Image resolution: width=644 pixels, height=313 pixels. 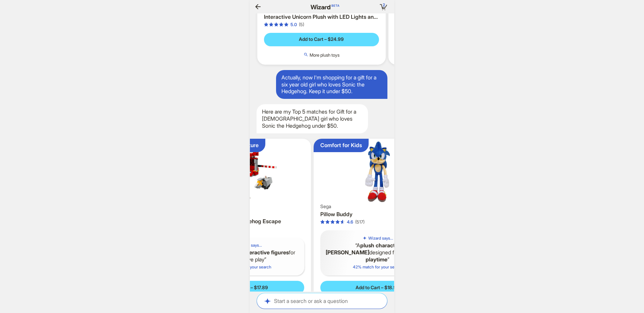 I want to click on div: Comfort for Kids, so click(x=341, y=145).